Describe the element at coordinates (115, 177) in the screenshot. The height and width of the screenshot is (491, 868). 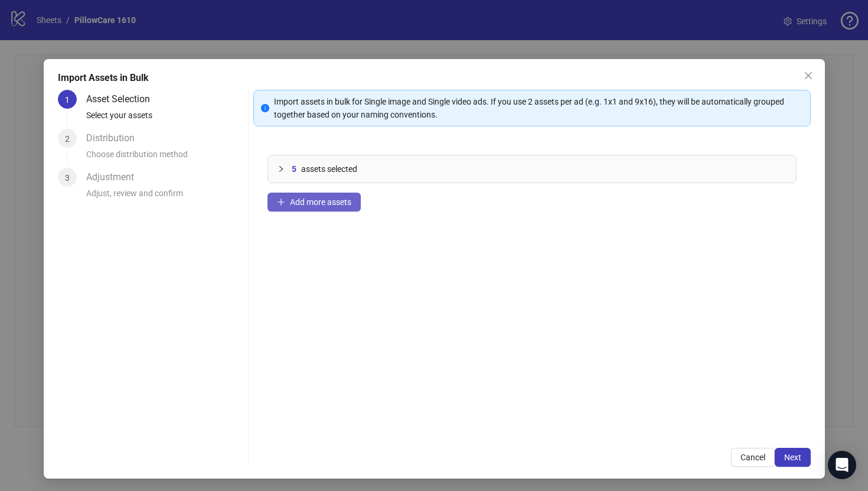
I see `div: Adjustment` at that location.